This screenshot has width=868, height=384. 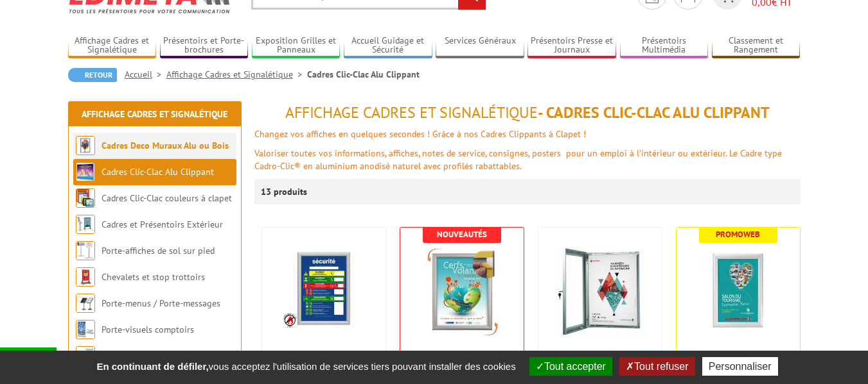 I want to click on b: Promoweb, so click(x=737, y=234).